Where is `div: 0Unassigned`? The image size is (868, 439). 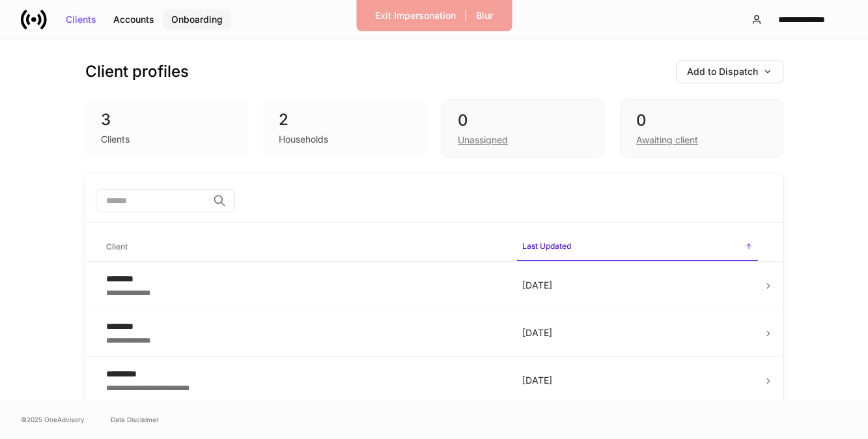
div: 0Unassigned is located at coordinates (523, 128).